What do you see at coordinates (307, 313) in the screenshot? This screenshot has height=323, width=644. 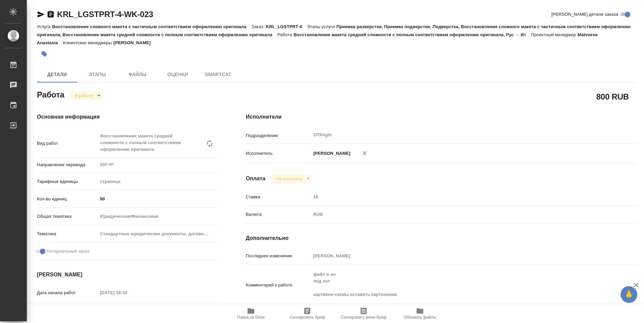 I see `button: Скопировать бриф` at bounding box center [307, 313].